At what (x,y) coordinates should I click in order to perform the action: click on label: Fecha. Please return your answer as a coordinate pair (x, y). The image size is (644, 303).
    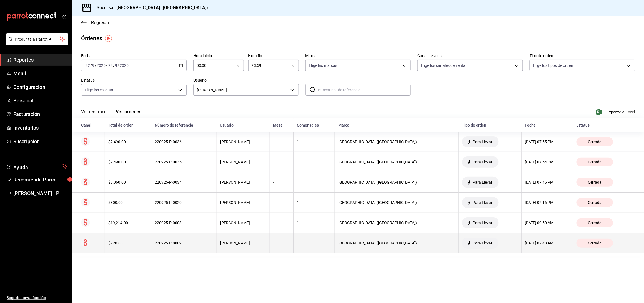
    Looking at the image, I should click on (134, 56).